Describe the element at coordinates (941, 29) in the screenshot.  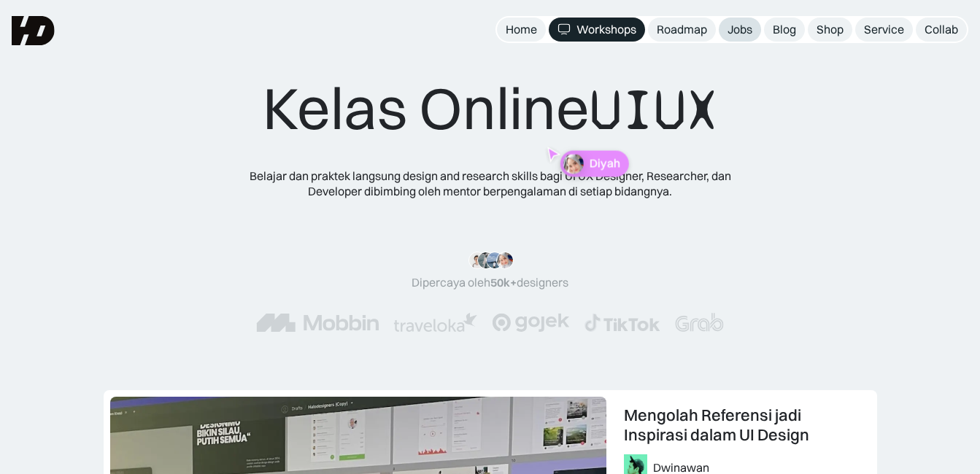
I see `div: Collab` at that location.